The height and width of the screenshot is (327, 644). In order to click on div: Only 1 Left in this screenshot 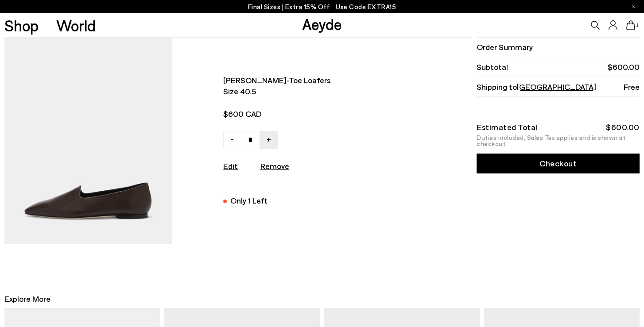, I will do `click(249, 201)`.